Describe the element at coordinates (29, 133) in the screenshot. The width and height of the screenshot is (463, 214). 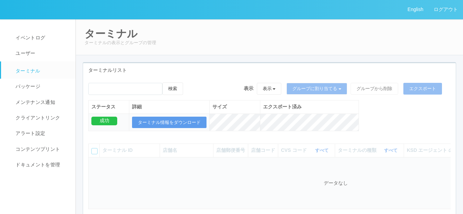
I see `span: アラート設定` at that location.